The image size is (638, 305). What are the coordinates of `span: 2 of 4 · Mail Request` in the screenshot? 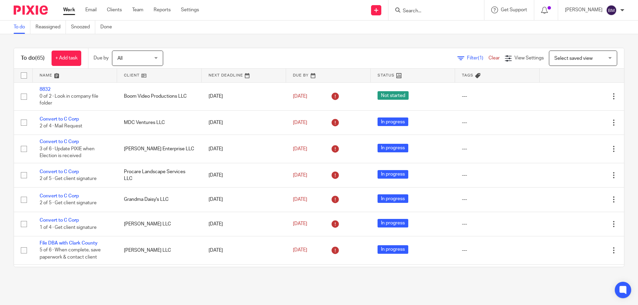 It's located at (61, 126).